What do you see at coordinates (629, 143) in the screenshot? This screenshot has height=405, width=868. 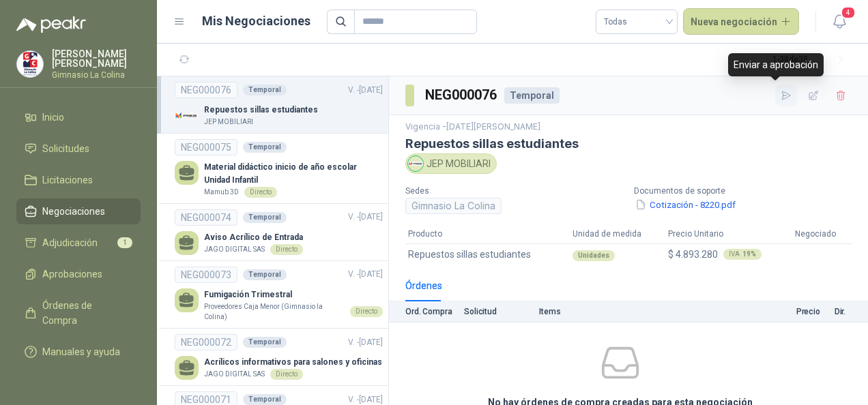 I see `h3: Repuestos sillas estudiantes` at bounding box center [629, 143].